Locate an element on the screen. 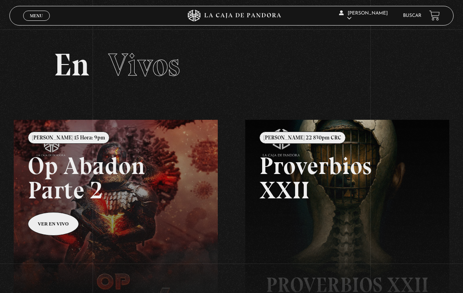 The image size is (463, 293). a: View your shopping cart is located at coordinates (434, 15).